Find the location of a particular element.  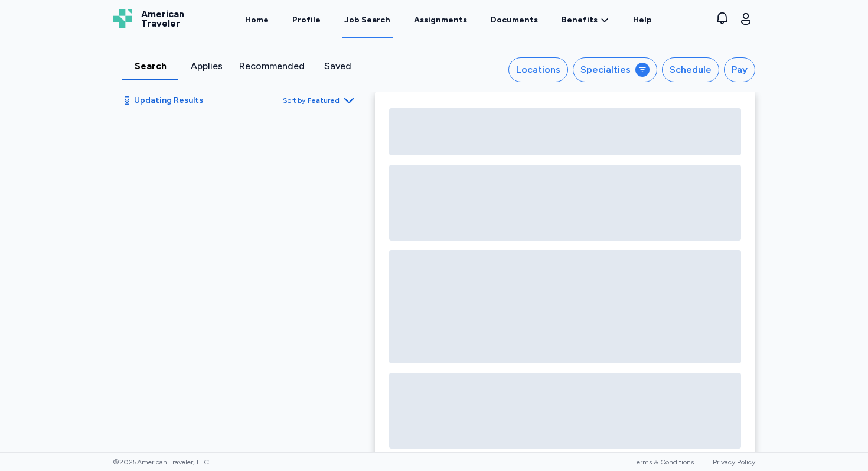

a: Privacy Policy is located at coordinates (734, 462).